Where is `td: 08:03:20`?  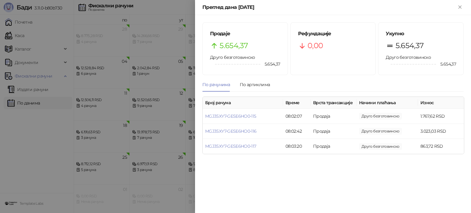
td: 08:03:20 is located at coordinates (297, 146).